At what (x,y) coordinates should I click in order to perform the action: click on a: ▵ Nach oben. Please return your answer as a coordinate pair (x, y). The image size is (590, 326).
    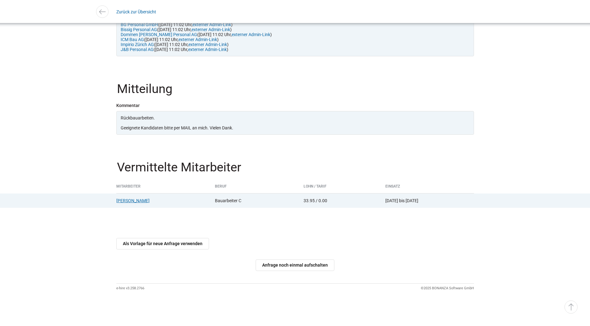
    Looking at the image, I should click on (571, 307).